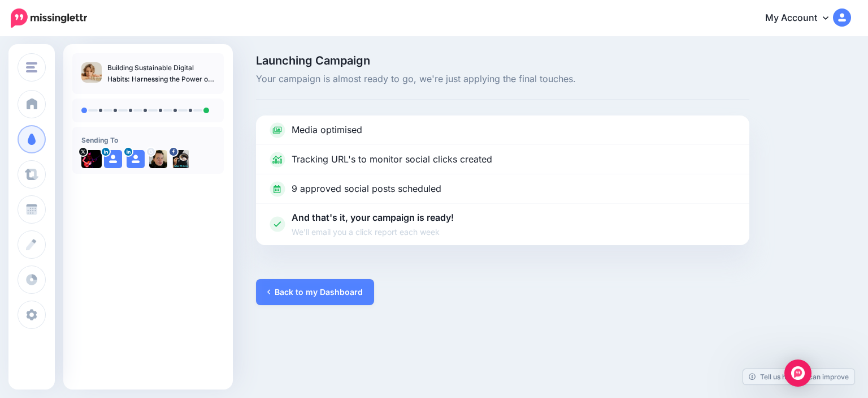  I want to click on span: Launching Campaign, so click(502, 61).